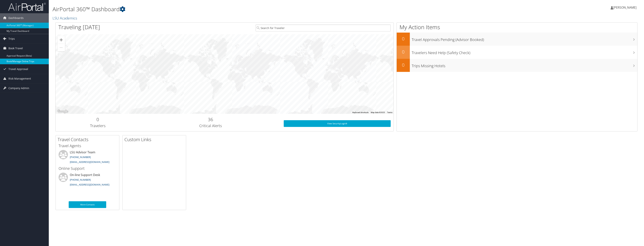  I want to click on span: Book Travel, so click(16, 48).